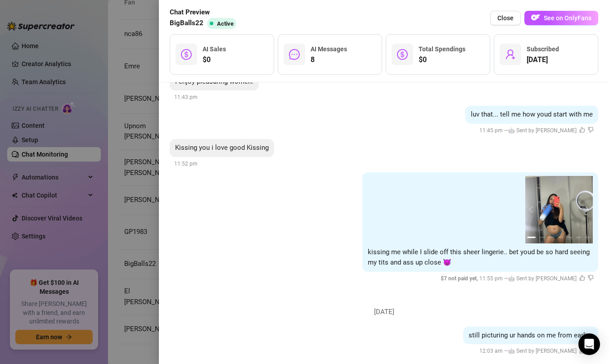 The height and width of the screenshot is (364, 609). What do you see at coordinates (442, 49) in the screenshot?
I see `span: Total Spendings` at bounding box center [442, 49].